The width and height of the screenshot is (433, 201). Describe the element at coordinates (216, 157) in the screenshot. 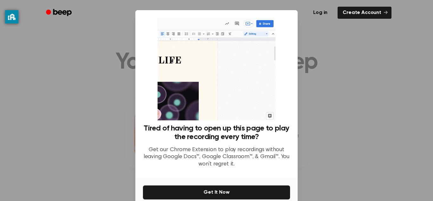

I see `p: Get our Chrome Extension to play recordings without leaving Google Docs™, Google Classroom™, & Gm...` at that location.